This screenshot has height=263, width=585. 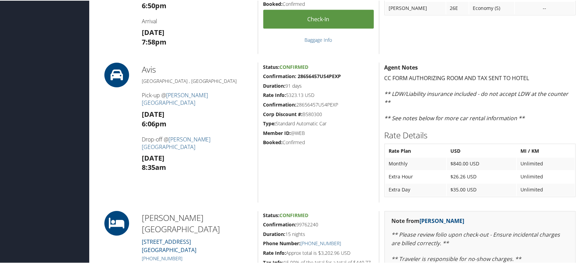 I want to click on strong: Booked:, so click(x=273, y=142).